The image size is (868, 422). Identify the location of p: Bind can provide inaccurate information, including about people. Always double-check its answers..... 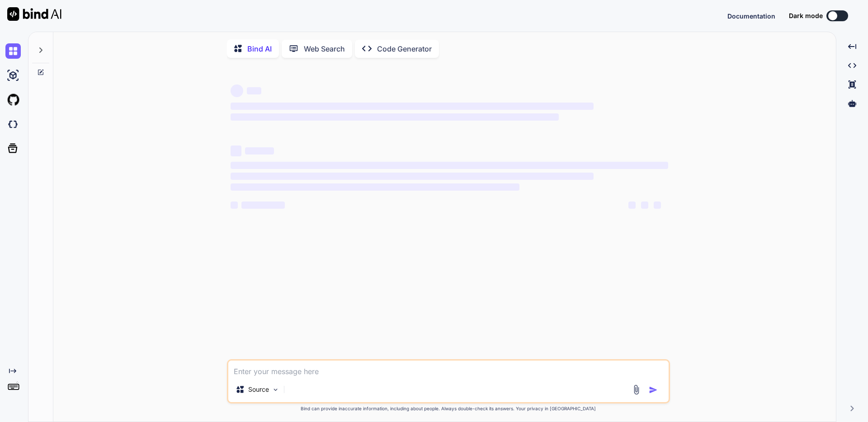
(448, 409).